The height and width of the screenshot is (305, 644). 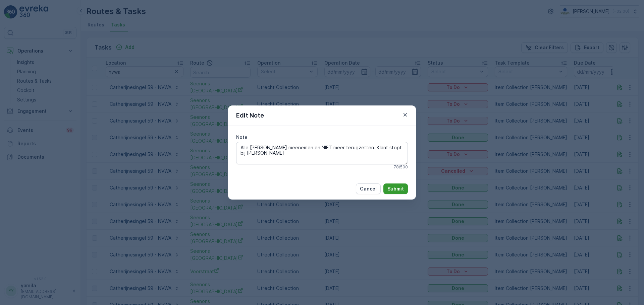 What do you see at coordinates (396, 189) in the screenshot?
I see `p: Submit` at bounding box center [396, 189].